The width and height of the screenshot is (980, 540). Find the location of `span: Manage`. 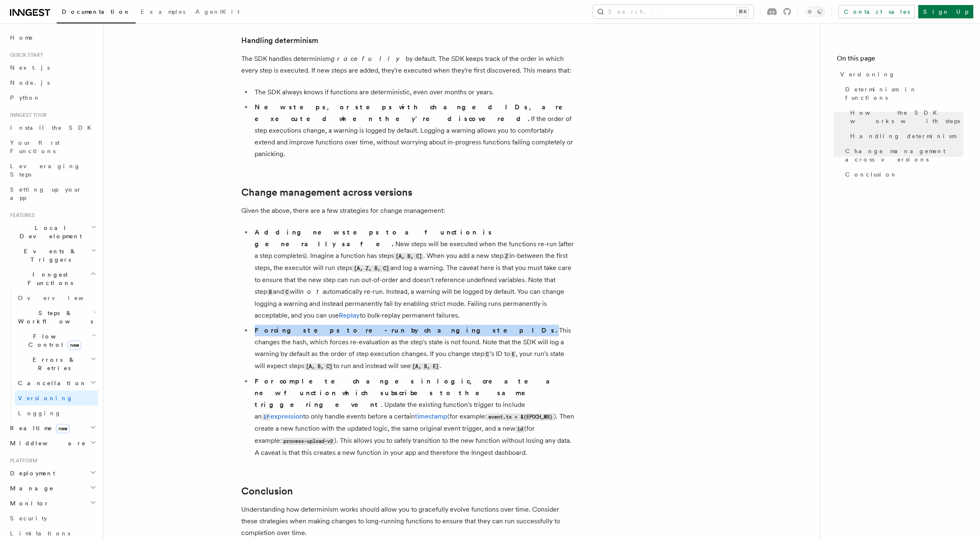

span: Manage is located at coordinates (31, 488).